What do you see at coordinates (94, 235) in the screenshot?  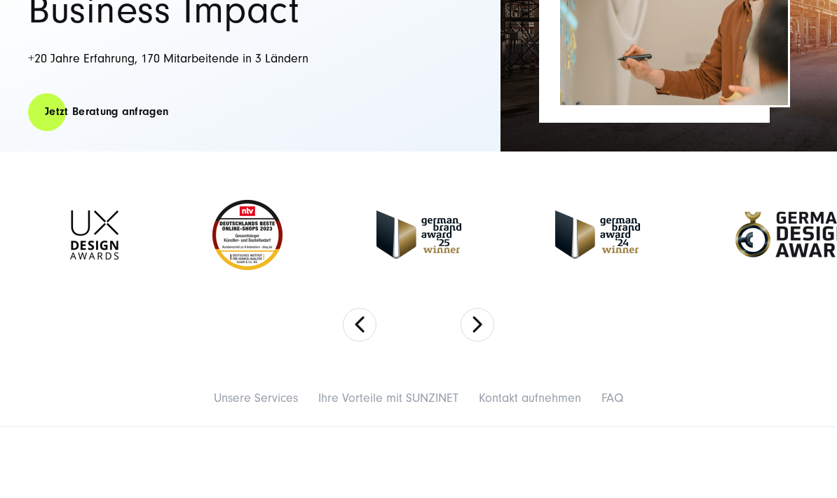 I see `img: UX-Design-Awards - fullservice digital agentur SUNZINET` at bounding box center [94, 235].